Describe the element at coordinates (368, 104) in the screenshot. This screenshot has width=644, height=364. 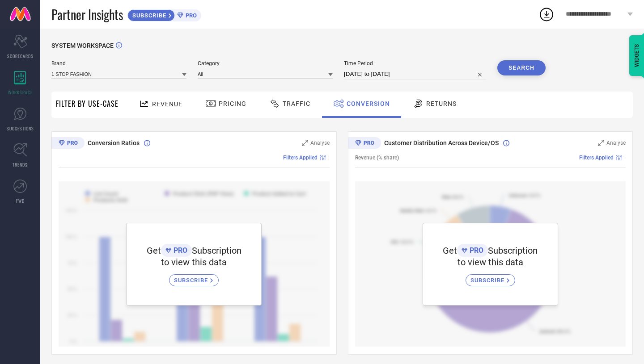
I see `span: Conversion` at that location.